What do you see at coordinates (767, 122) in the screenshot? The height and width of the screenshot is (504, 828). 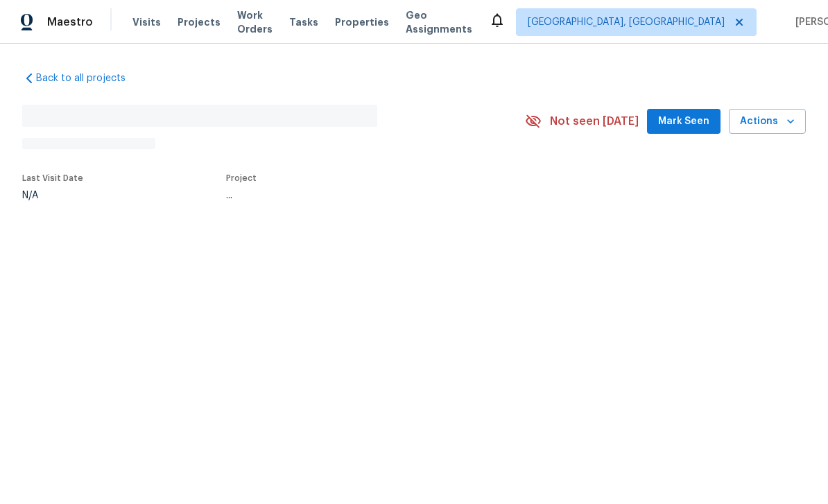 I see `button: Actions` at bounding box center [767, 122].